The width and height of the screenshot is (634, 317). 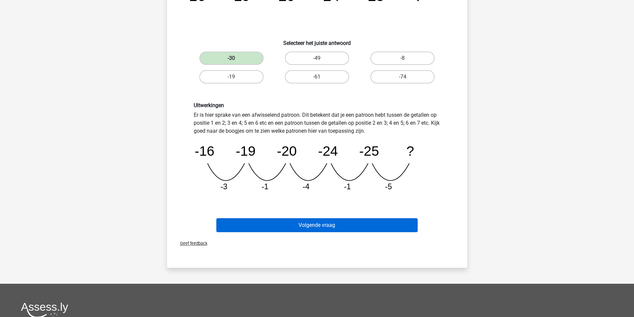 What do you see at coordinates (317, 105) in the screenshot?
I see `h6: Uitwerkingen` at bounding box center [317, 105].